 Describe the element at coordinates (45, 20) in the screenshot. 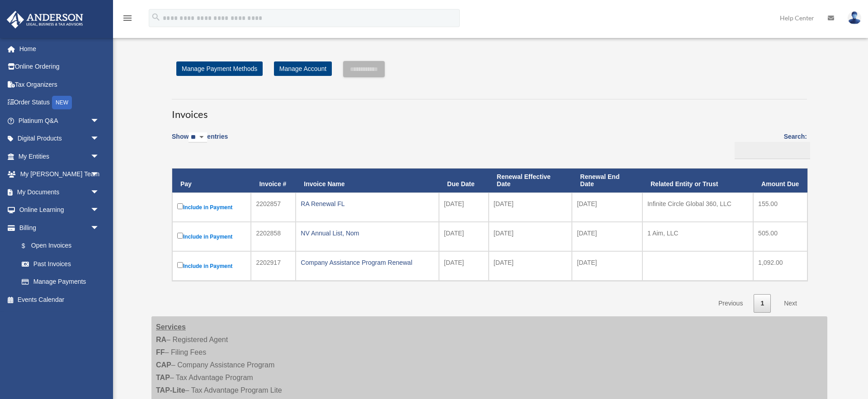

I see `img: Anderson Advisors Platinum Portal` at that location.